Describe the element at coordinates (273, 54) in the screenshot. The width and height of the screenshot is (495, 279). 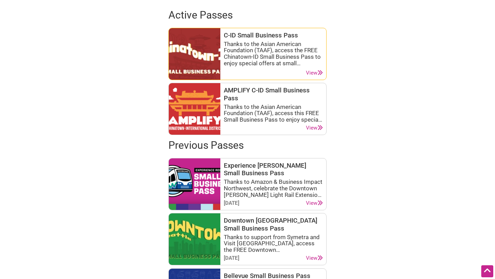
I see `div: Thanks to the Asian American Foundation (TAAF), access the FREE Chinatown-ID Small Business Pass ...` at that location.